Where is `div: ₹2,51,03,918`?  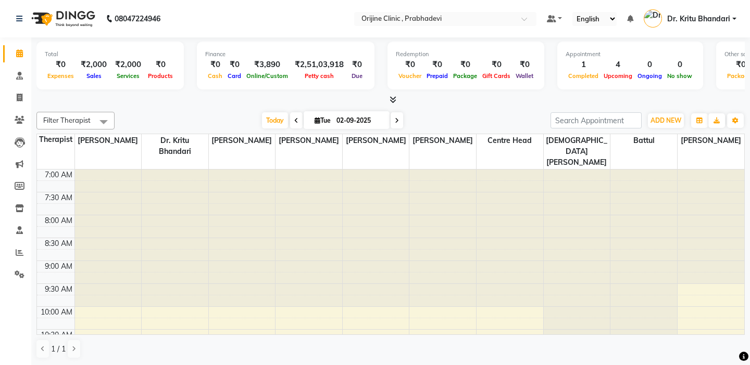 div: ₹2,51,03,918 is located at coordinates (319, 65).